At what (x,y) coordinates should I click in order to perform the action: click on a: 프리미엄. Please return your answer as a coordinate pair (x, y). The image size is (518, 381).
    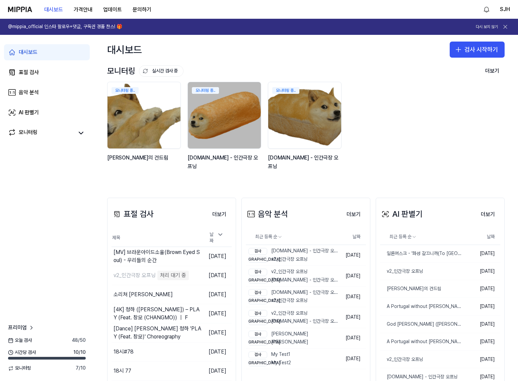
    Looking at the image, I should click on (21, 327).